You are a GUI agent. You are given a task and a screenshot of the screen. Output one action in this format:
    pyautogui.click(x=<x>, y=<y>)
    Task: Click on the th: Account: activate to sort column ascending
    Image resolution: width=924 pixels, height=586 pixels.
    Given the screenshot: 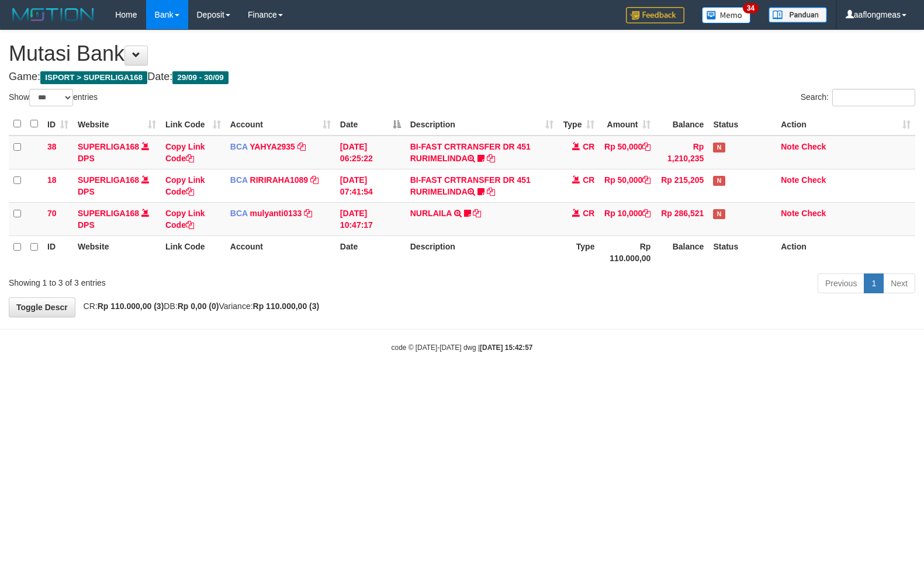 What is the action you would take?
    pyautogui.click(x=281, y=124)
    